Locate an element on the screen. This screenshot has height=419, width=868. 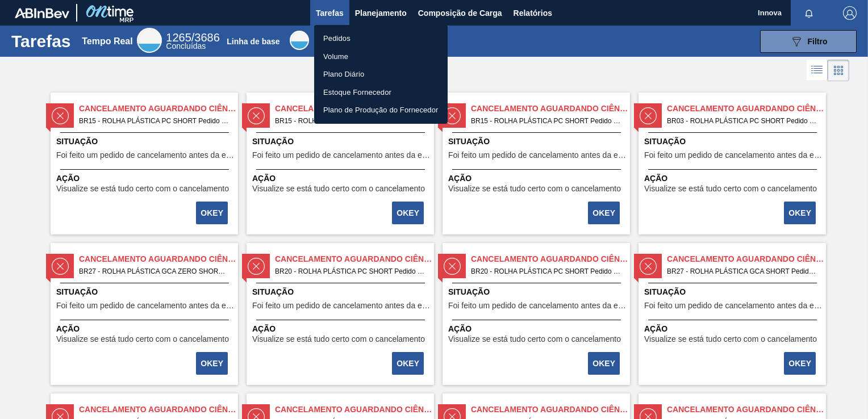
a: Estoque Fornecedor is located at coordinates (380, 93).